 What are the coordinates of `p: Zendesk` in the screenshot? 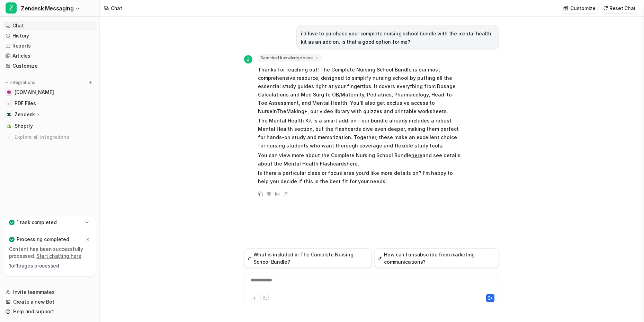 It's located at (25, 115).